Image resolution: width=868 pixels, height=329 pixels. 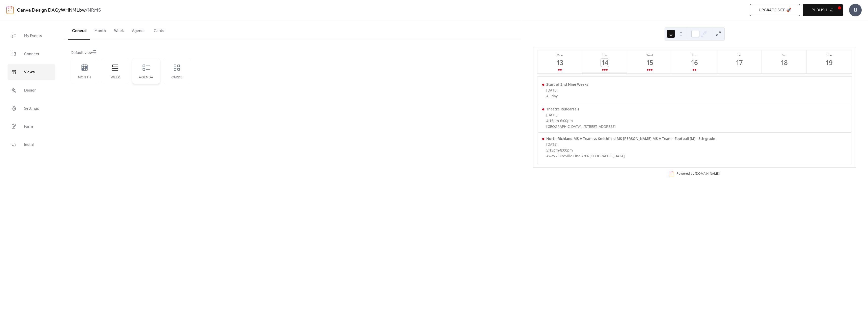 What do you see at coordinates (581, 109) in the screenshot?
I see `div: Theatre Rehearsals` at bounding box center [581, 109].